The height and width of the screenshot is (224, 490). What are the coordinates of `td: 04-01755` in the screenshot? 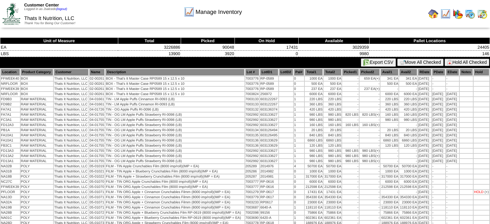 It's located at (97, 135).